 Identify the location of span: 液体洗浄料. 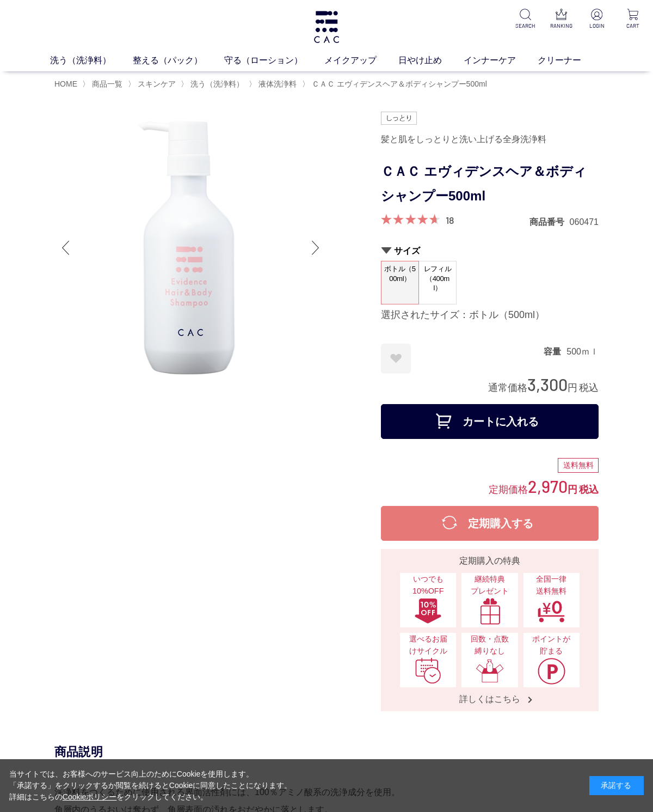
(278, 84).